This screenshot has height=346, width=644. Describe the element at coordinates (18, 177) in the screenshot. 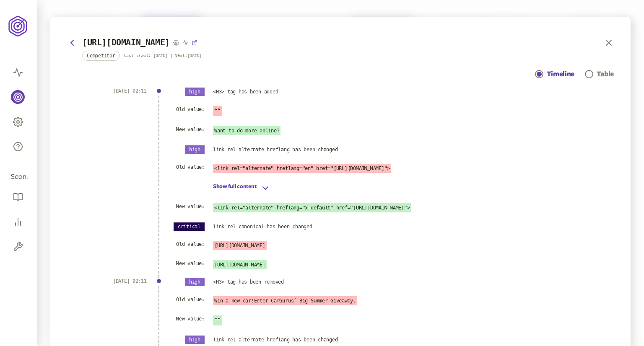

I see `span: Soon:` at that location.